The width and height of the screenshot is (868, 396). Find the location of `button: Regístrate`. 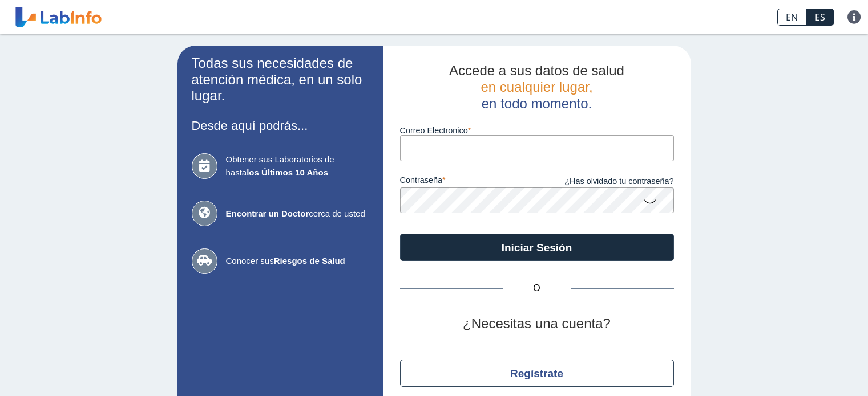

button: Regístrate is located at coordinates (537, 374).